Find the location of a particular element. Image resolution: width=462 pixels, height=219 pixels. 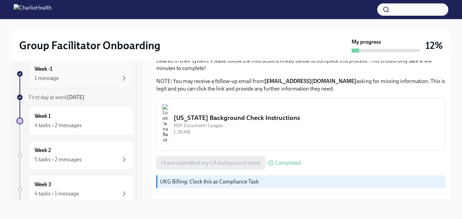

h2: Group Facilitator Onboarding is located at coordinates (90, 46).